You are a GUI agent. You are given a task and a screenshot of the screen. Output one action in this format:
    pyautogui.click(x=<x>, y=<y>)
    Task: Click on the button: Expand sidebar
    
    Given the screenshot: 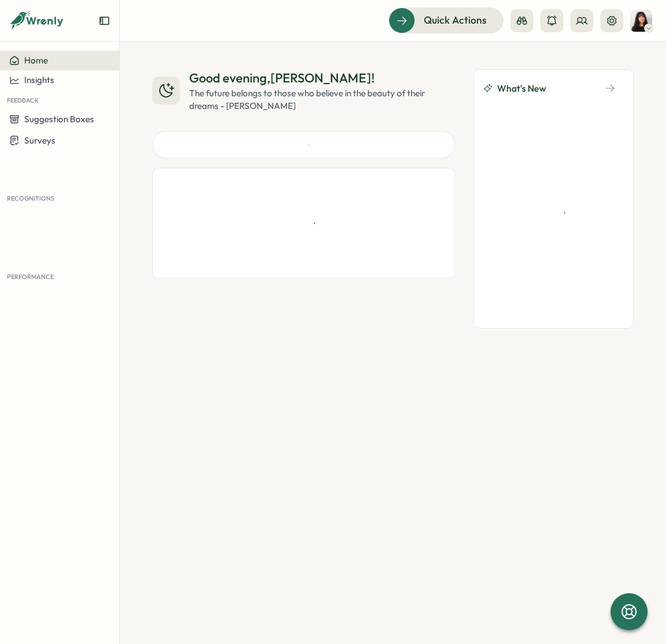 What is the action you would take?
    pyautogui.click(x=105, y=21)
    